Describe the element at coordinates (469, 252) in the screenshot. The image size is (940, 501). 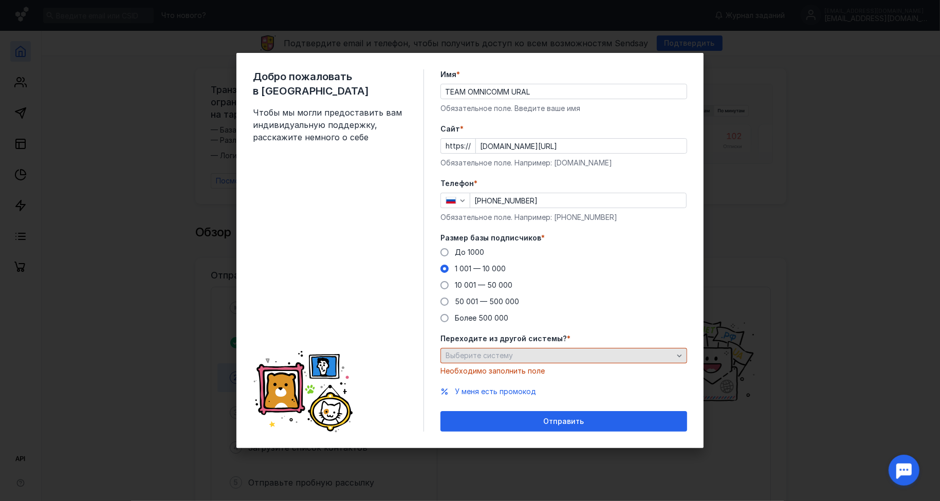
I see `span: До 1000` at that location.